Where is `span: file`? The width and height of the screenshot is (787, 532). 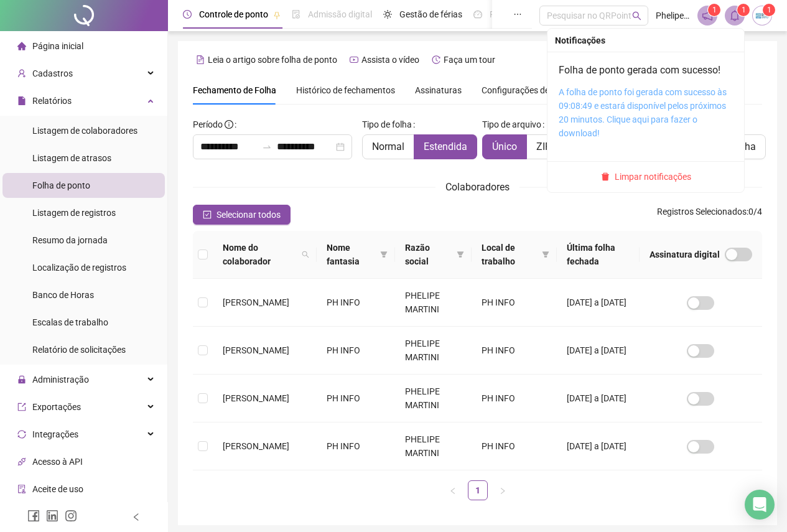 span: file is located at coordinates (22, 101).